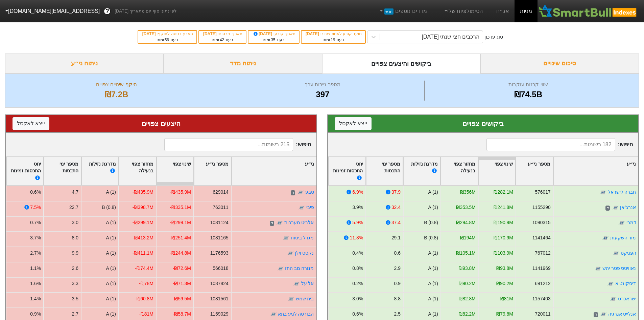 The width and height of the screenshot is (644, 320). I want to click on div: 3.7%, so click(35, 238).